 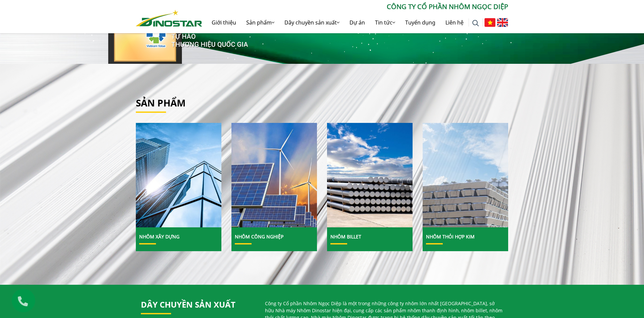 I want to click on img: Nhôm Billet, so click(x=369, y=175).